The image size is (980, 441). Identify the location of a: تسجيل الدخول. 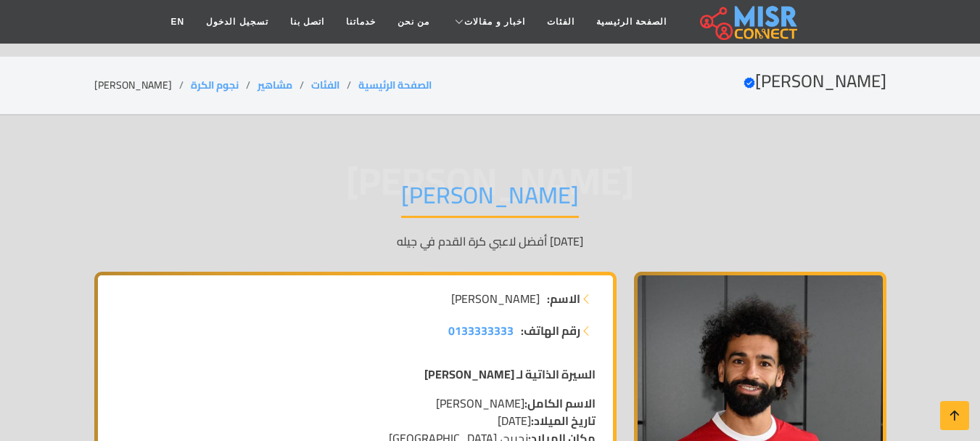
(236, 22).